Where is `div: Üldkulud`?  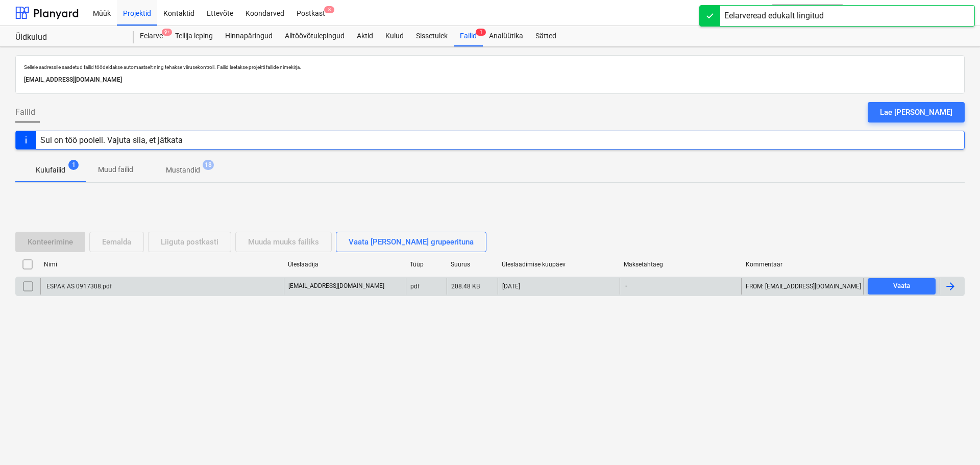
div: Üldkulud is located at coordinates (68, 37).